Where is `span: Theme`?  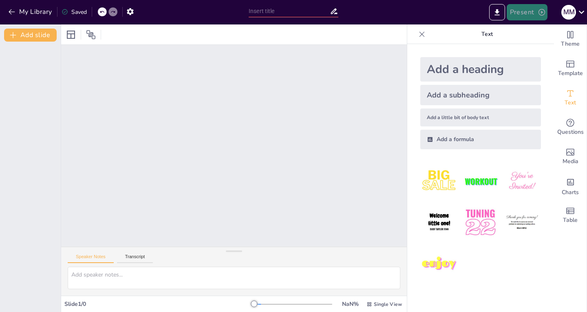 span: Theme is located at coordinates (571, 44).